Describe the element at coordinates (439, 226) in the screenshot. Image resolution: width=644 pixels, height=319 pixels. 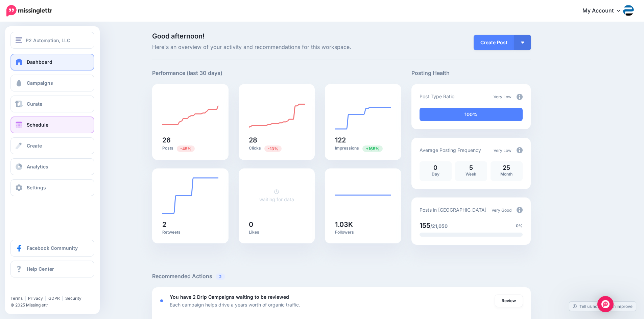
I see `span: /21,050` at that location.